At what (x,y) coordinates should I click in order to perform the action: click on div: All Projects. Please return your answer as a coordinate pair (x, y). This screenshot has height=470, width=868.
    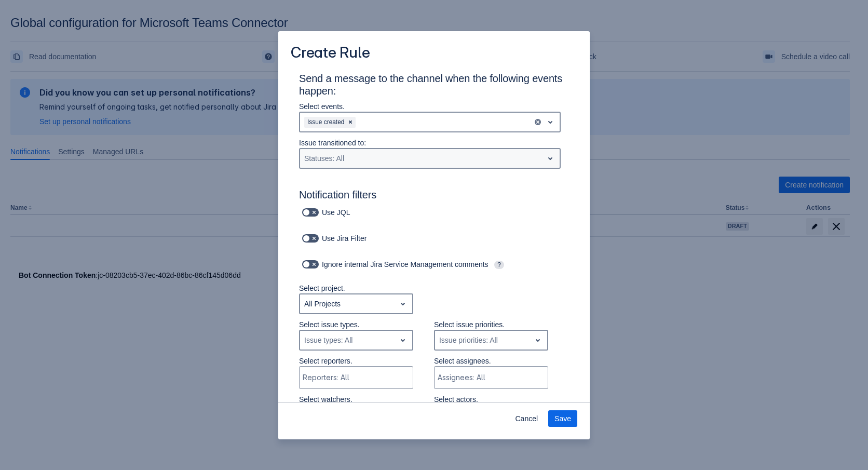
    Looking at the image, I should click on (322, 304).